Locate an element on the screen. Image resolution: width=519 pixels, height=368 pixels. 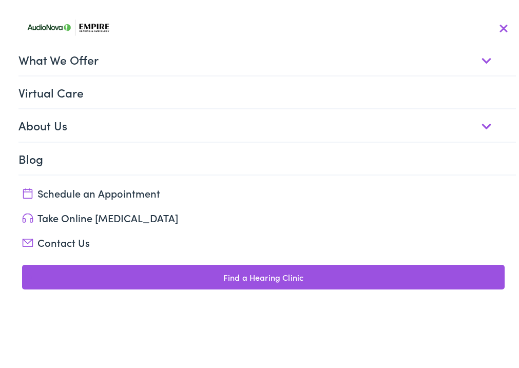
a: About Us is located at coordinates (267, 123).